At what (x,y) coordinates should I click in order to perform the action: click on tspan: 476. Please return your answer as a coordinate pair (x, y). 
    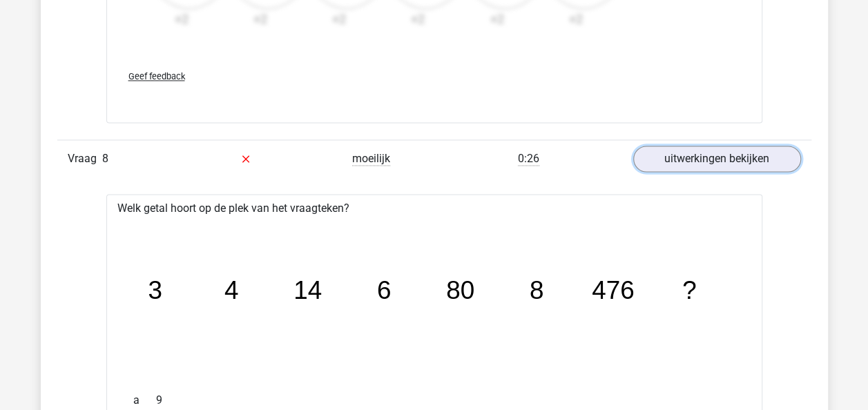
    Looking at the image, I should click on (614, 290).